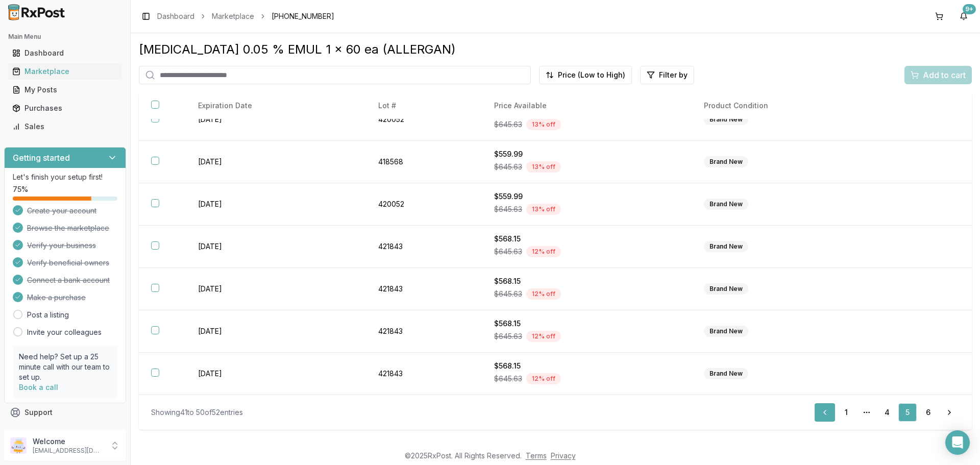 Image resolution: width=980 pixels, height=465 pixels. I want to click on span: Browse the marketplace, so click(68, 228).